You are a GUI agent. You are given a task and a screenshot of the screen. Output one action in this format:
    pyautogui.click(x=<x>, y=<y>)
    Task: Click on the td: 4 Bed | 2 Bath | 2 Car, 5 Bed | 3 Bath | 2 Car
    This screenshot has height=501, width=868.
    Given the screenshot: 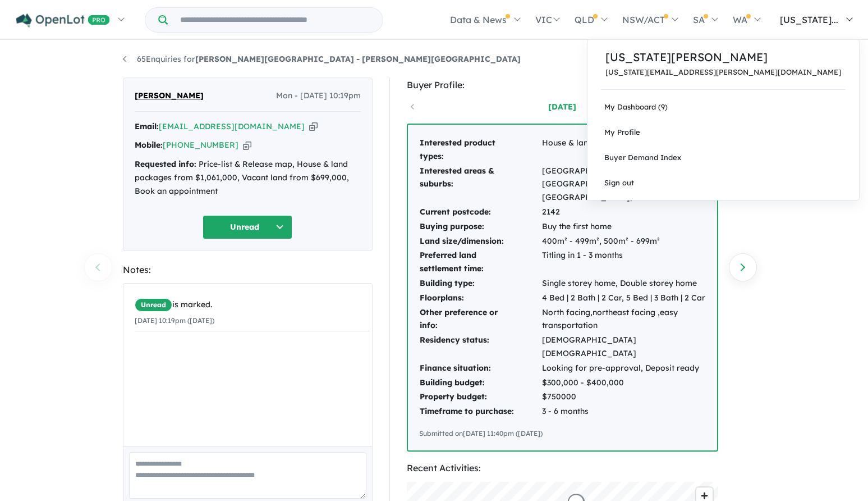 What is the action you would take?
    pyautogui.click(x=623, y=298)
    